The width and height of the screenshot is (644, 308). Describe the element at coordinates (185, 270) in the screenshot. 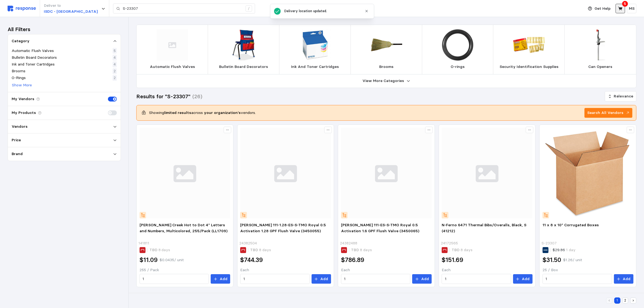

I see `p: 255 / Pack` at that location.